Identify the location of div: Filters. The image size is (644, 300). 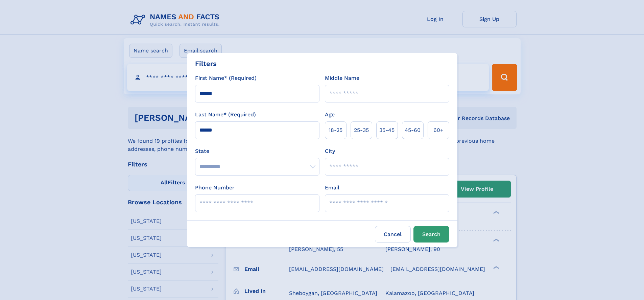
(206, 64).